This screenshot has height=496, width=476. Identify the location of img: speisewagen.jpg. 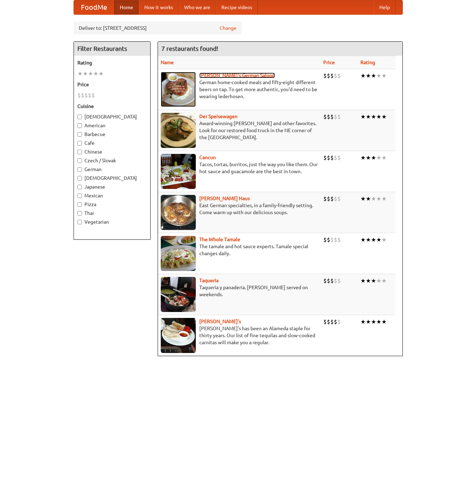
(178, 130).